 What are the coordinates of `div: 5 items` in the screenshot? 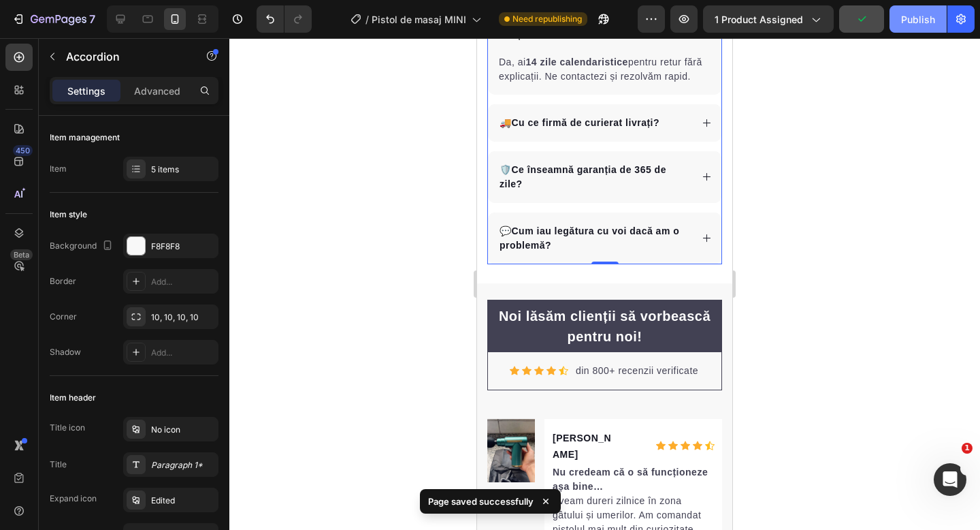 It's located at (183, 169).